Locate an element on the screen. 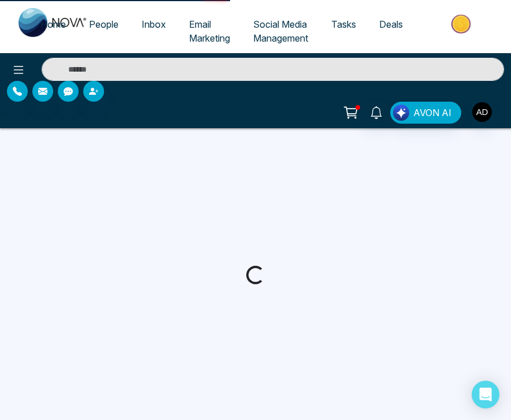 The height and width of the screenshot is (420, 511). img: Market-place.gif is located at coordinates (462, 24).